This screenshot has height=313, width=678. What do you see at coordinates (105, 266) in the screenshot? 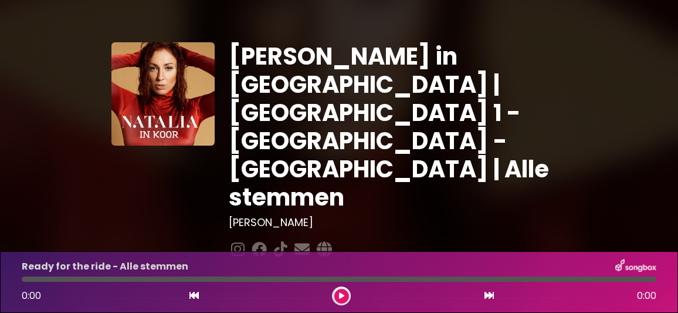
I see `p: Ready for the ride - Alle stemmen` at bounding box center [105, 266].